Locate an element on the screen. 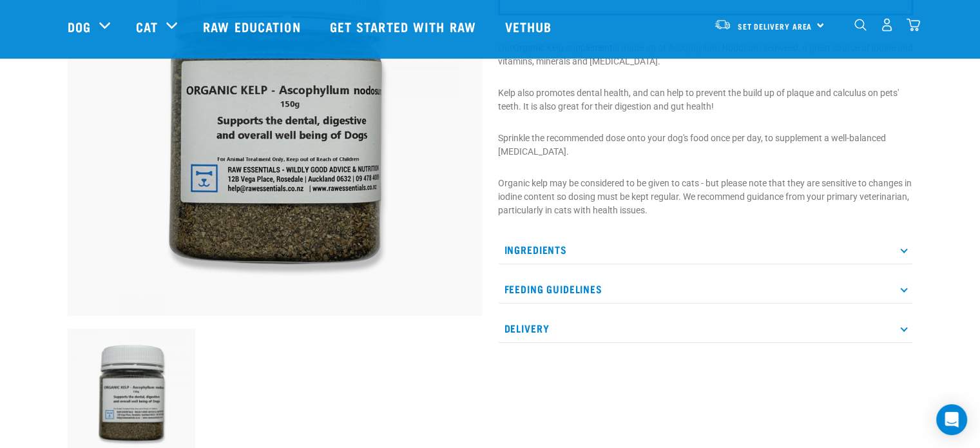 The image size is (980, 448). img: user.png is located at coordinates (887, 24).